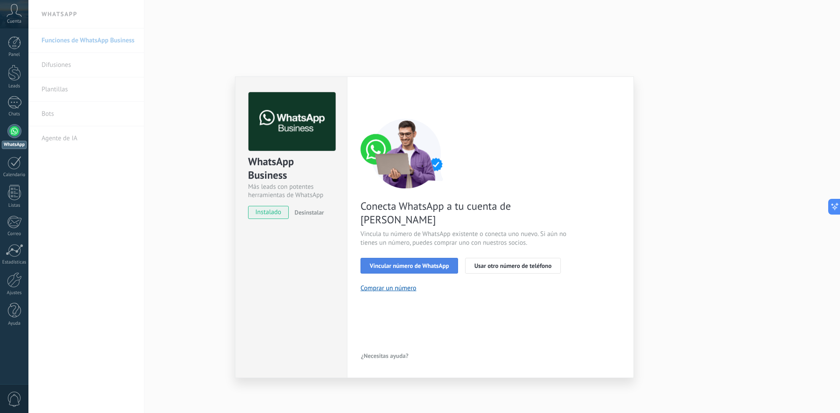  Describe the element at coordinates (385, 356) in the screenshot. I see `span: ¿Necesitas ayuda?` at that location.